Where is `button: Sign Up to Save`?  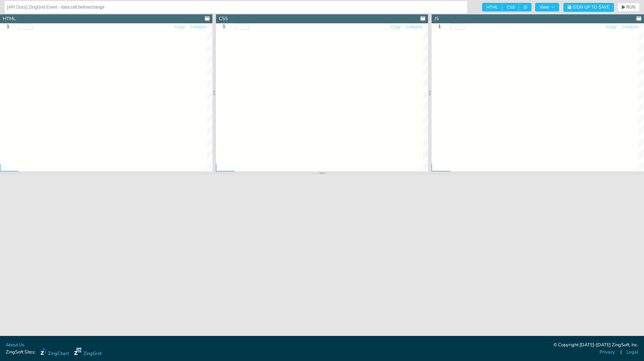 button: Sign Up to Save is located at coordinates (589, 7).